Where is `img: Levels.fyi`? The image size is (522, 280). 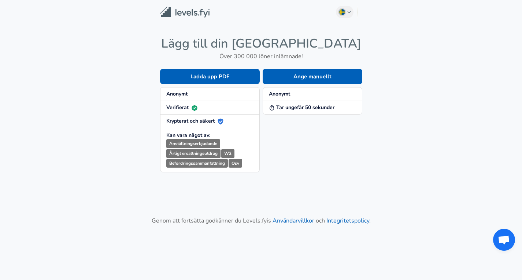 img: Levels.fyi is located at coordinates (185, 12).